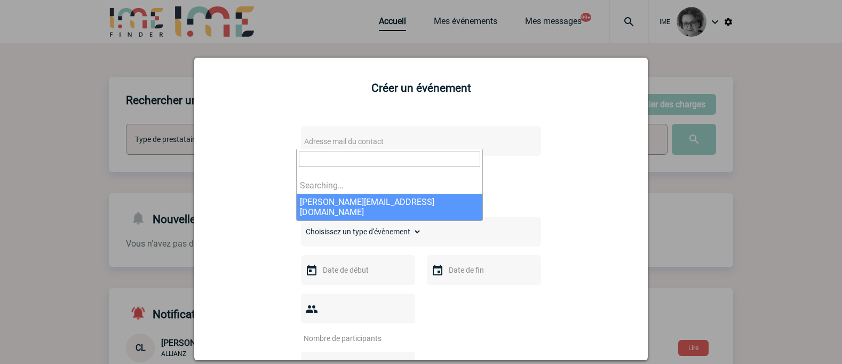 Image resolution: width=842 pixels, height=364 pixels. What do you see at coordinates (351, 338) in the screenshot?
I see `input: Nombre de participants` at bounding box center [351, 338].